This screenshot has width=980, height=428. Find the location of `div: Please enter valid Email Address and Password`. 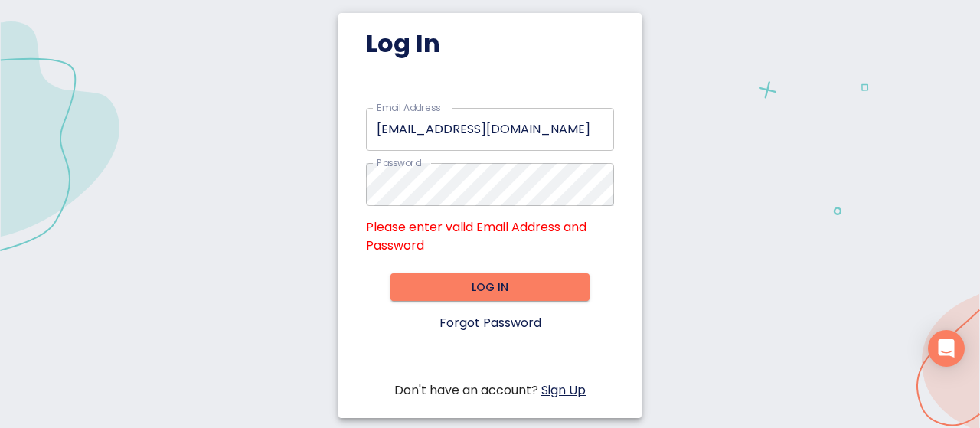

div: Please enter valid Email Address and Password is located at coordinates (490, 237).